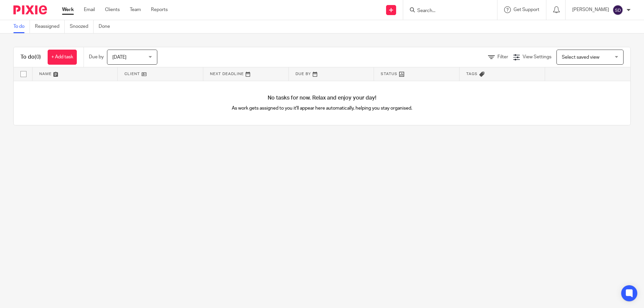 The width and height of the screenshot is (644, 308). What do you see at coordinates (89, 10) in the screenshot?
I see `a: Email` at bounding box center [89, 10].